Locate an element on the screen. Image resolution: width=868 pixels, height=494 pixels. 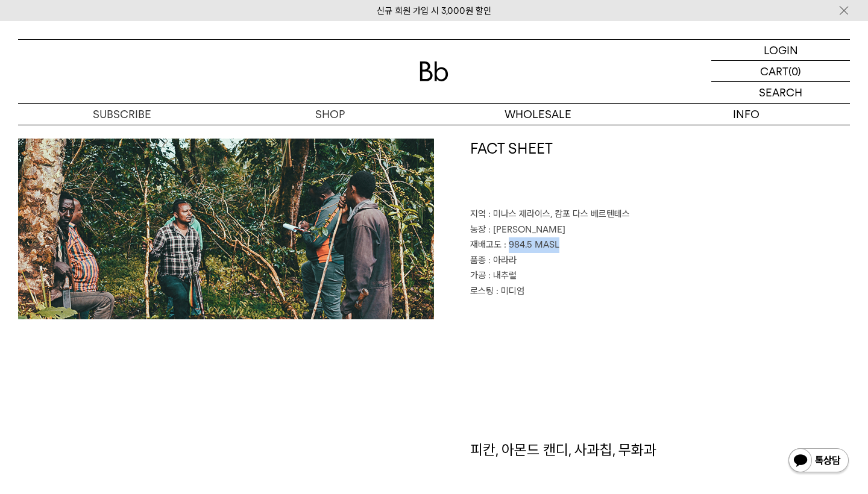
span: : 미디엄 is located at coordinates (510, 291).